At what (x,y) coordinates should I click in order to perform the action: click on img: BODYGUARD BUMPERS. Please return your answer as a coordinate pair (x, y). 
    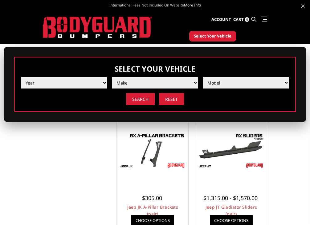
    Looking at the image, I should click on (97, 27).